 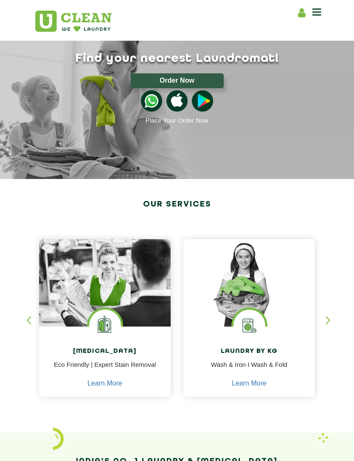 I want to click on img: playstoreicon.png, so click(x=202, y=101).